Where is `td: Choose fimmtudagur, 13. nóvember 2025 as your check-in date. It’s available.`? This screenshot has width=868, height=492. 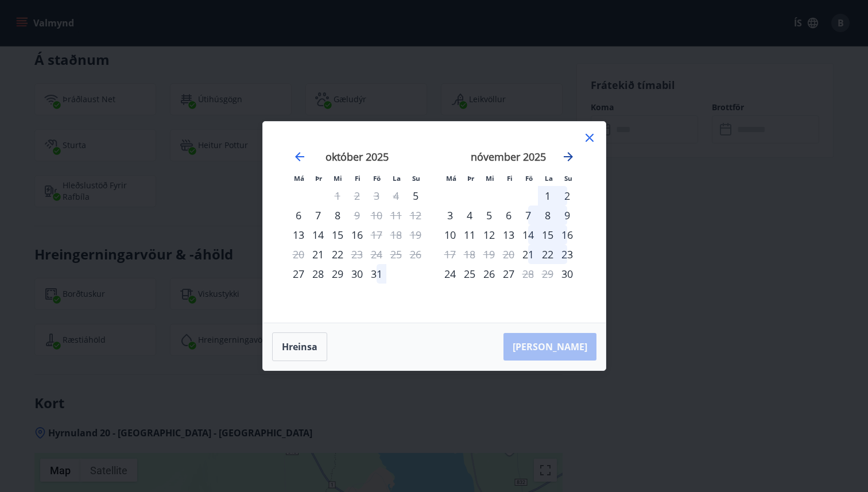
td: Choose fimmtudagur, 13. nóvember 2025 as your check-in date. It’s available. is located at coordinates (509, 235).